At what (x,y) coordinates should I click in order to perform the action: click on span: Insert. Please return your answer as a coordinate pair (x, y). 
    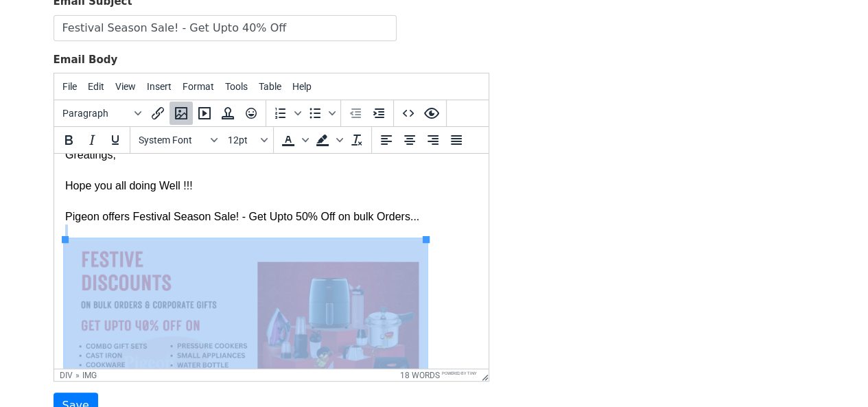
    Looking at the image, I should click on (159, 86).